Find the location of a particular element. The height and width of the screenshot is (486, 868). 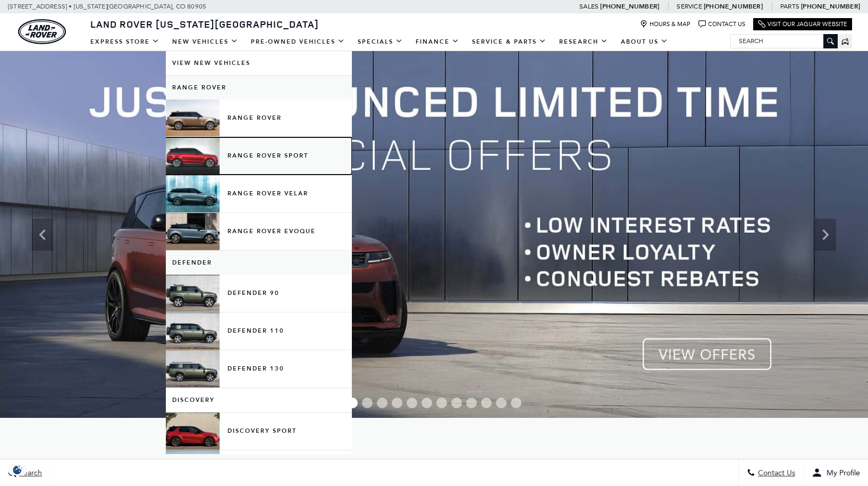

div: Previous is located at coordinates (43, 235).